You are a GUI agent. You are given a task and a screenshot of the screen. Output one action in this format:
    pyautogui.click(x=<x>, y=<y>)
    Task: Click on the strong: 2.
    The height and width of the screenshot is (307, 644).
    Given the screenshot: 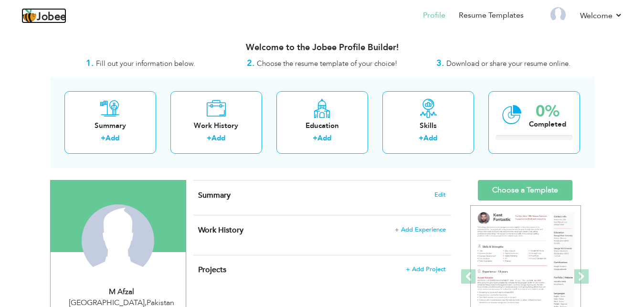 What is the action you would take?
    pyautogui.click(x=251, y=63)
    